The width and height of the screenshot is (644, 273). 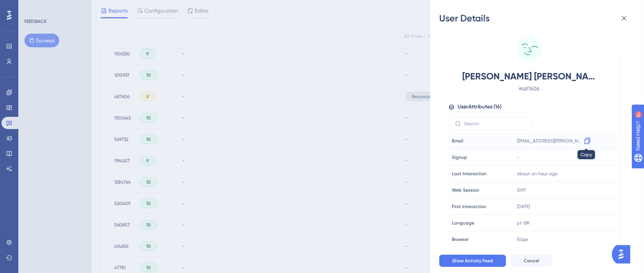 What do you see at coordinates (522, 239) in the screenshot?
I see `span: Edge` at bounding box center [522, 239].